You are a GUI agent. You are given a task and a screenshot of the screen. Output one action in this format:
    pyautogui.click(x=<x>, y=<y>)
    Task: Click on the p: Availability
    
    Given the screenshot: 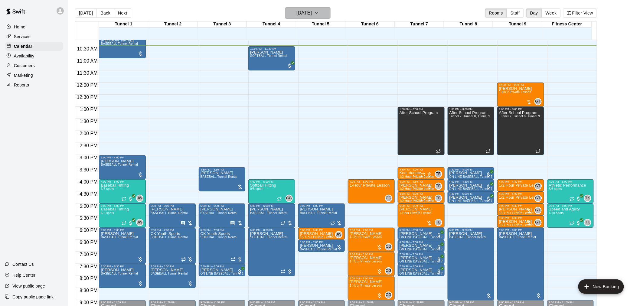 What is the action you would take?
    pyautogui.click(x=24, y=56)
    